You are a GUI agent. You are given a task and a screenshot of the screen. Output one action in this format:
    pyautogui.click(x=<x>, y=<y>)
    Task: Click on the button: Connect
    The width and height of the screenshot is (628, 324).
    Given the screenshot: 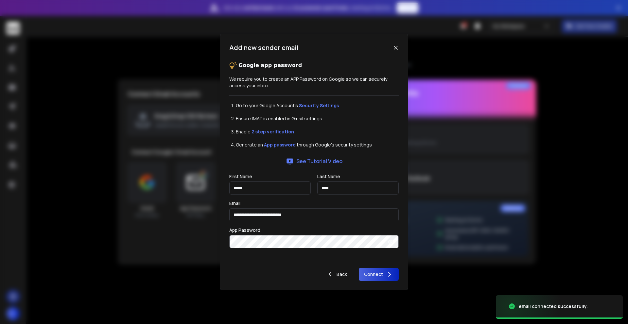 What is the action you would take?
    pyautogui.click(x=379, y=274)
    